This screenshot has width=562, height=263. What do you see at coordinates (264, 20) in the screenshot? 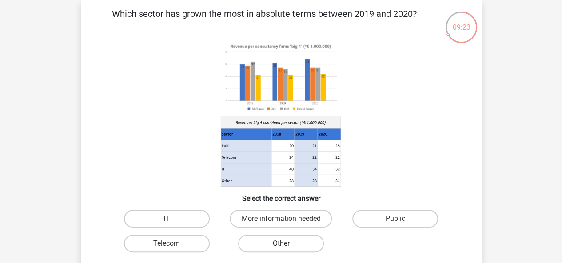
I see `p: Which sector has grown the most in absolute terms between 2019 and 2020?` at bounding box center [264, 20].